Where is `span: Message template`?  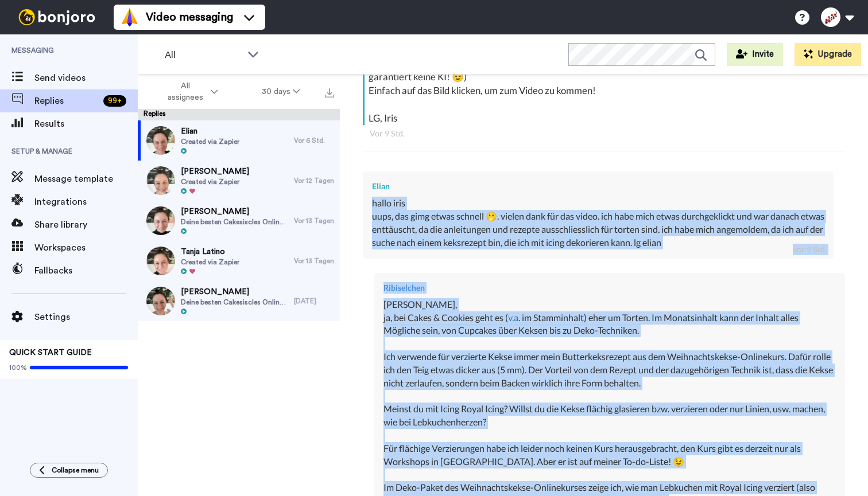 span: Message template is located at coordinates (86, 179).